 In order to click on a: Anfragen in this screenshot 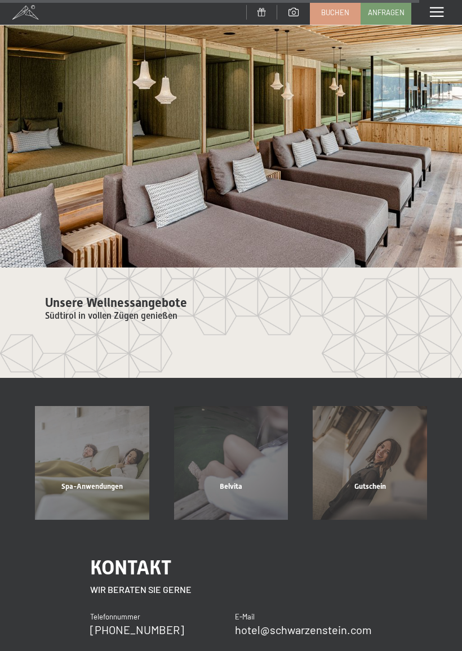, I will do `click(386, 12)`.